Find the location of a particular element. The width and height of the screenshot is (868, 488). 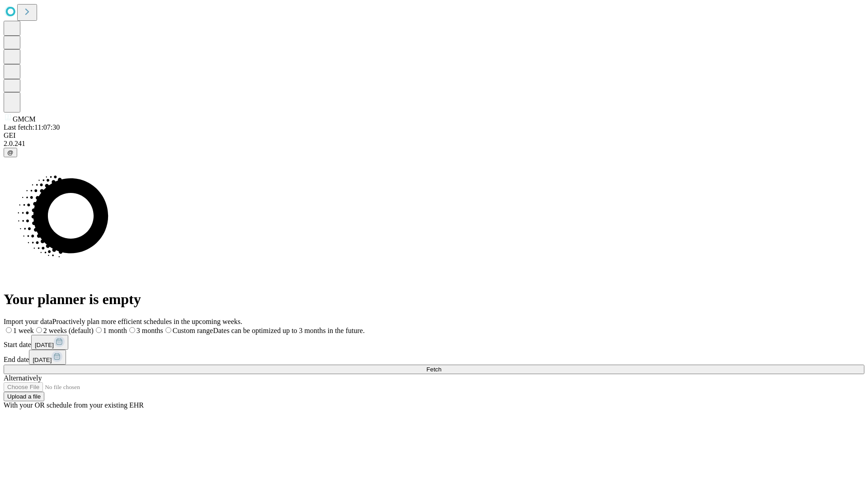

div: Start date is located at coordinates (434, 342).